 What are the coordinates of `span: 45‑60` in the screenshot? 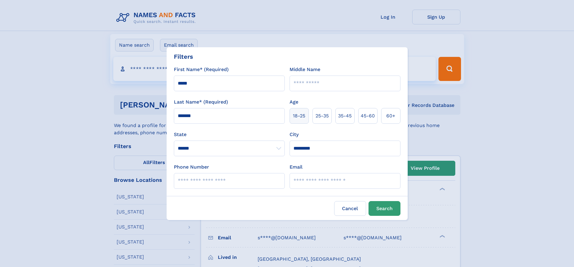 It's located at (367, 116).